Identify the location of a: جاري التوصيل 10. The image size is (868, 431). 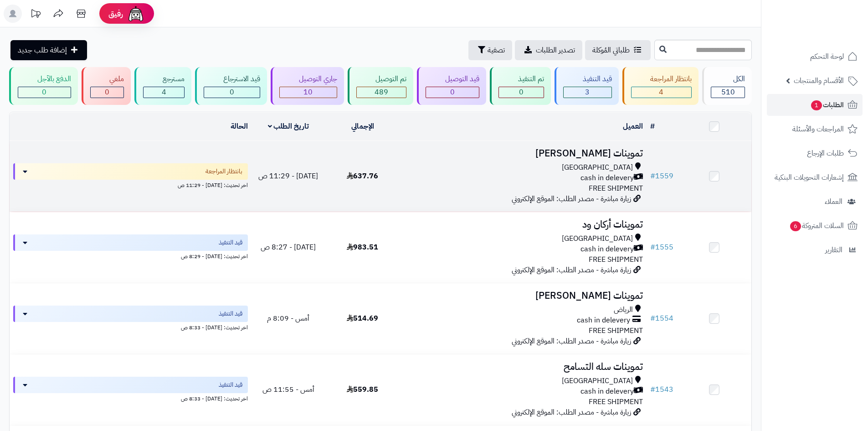
(307, 86).